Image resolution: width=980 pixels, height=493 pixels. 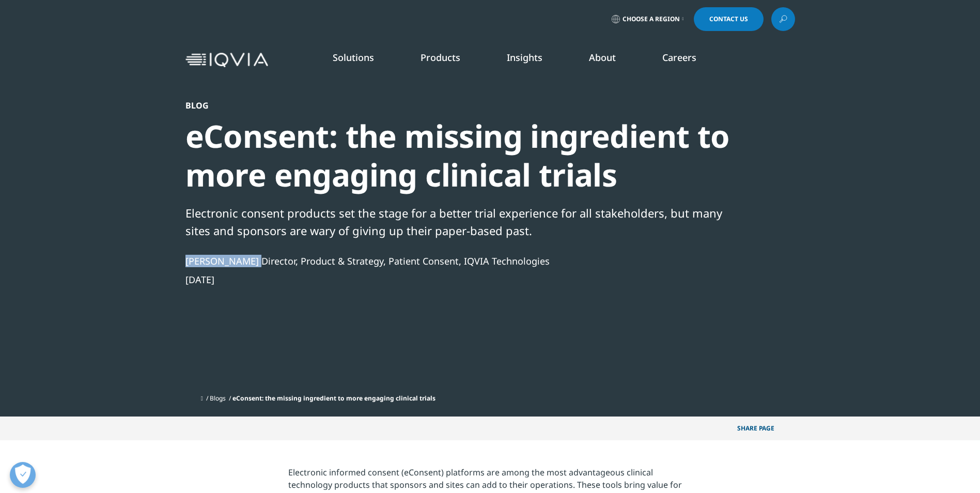 What do you see at coordinates (762, 428) in the screenshot?
I see `p: Share PAGE` at bounding box center [762, 428].